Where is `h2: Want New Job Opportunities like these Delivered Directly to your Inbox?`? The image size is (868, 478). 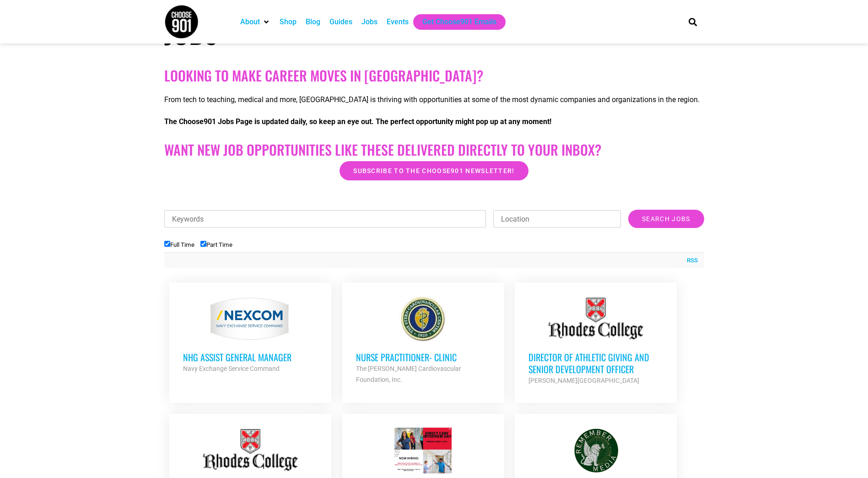 h2: Want New Job Opportunities like these Delivered Directly to your Inbox? is located at coordinates (434, 149).